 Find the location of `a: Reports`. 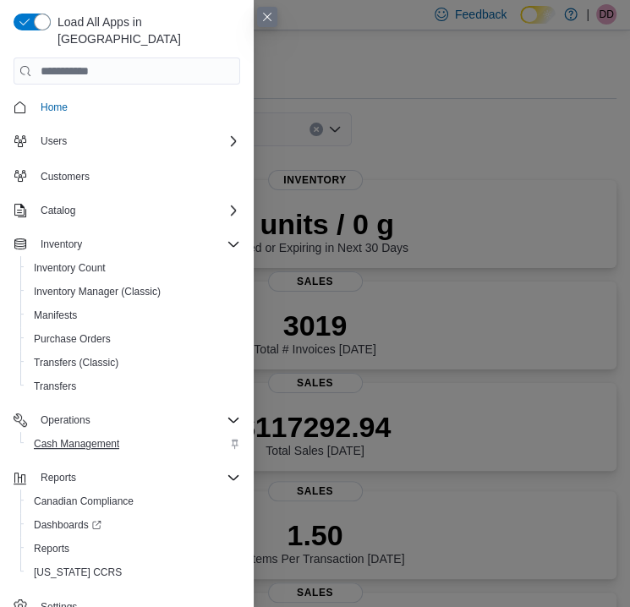

a: Reports is located at coordinates (52, 549).